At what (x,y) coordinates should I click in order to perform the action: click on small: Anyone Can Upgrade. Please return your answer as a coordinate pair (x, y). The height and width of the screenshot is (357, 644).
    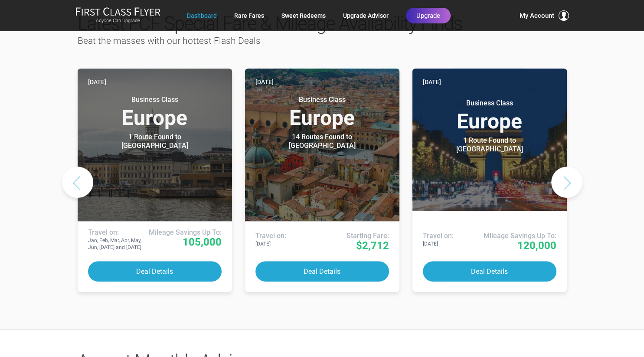
    Looking at the image, I should click on (118, 21).